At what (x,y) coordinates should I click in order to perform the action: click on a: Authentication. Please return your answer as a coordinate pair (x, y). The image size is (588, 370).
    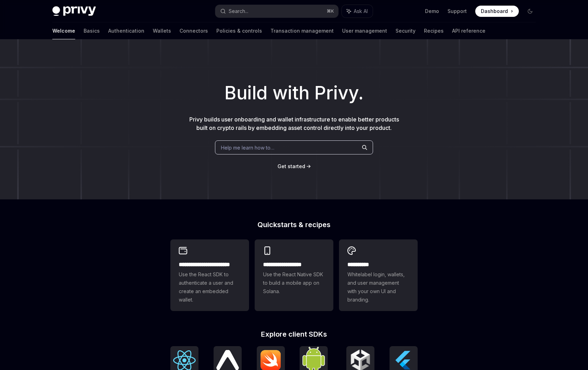
    Looking at the image, I should click on (126, 31).